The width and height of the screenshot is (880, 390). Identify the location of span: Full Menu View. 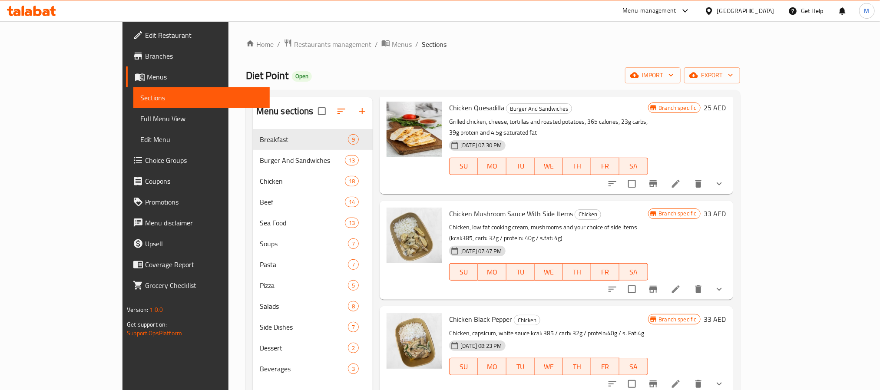
(201, 119).